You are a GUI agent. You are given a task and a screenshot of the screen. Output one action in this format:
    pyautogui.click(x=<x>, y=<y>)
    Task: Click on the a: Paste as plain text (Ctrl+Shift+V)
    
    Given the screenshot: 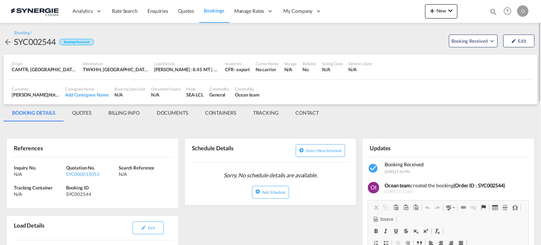 What is the action you would take?
    pyautogui.click(x=406, y=207)
    